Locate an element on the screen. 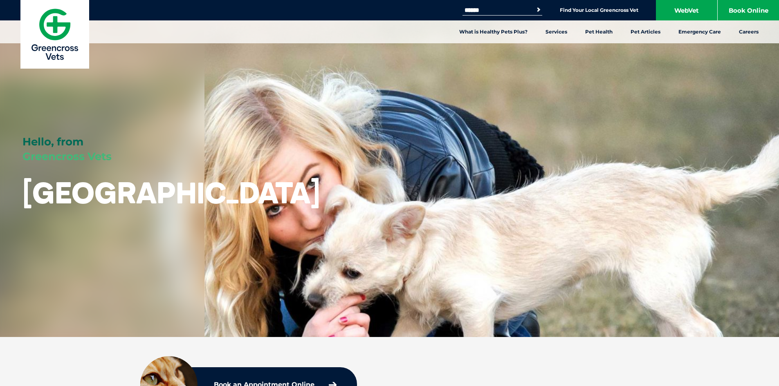 This screenshot has height=386, width=779. a: Services is located at coordinates (556, 32).